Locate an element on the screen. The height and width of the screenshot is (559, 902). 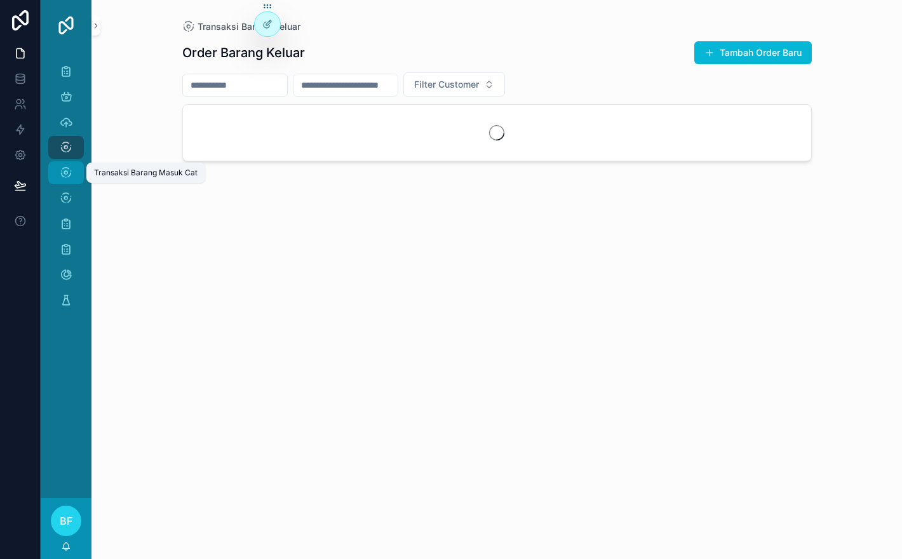
a: Transaksi Barang Keluar is located at coordinates (241, 27).